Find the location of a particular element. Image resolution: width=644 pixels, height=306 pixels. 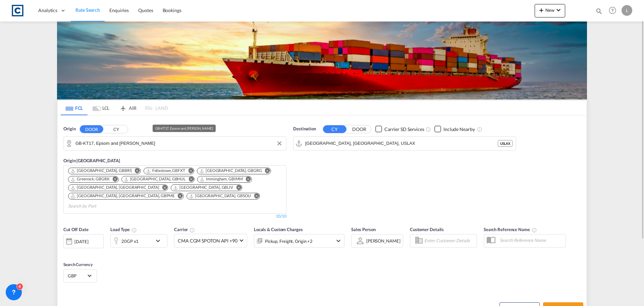

md-chips-wrap: Chips container. Use arrow keys to select chips. is located at coordinates (175, 188).